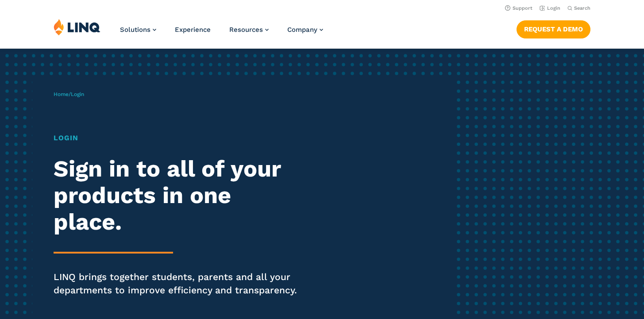 The height and width of the screenshot is (319, 644). I want to click on a: Solutions, so click(138, 30).